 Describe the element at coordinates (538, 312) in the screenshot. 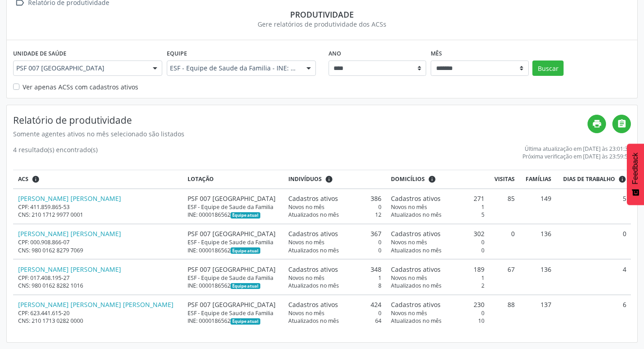

I see `td: 137` at that location.